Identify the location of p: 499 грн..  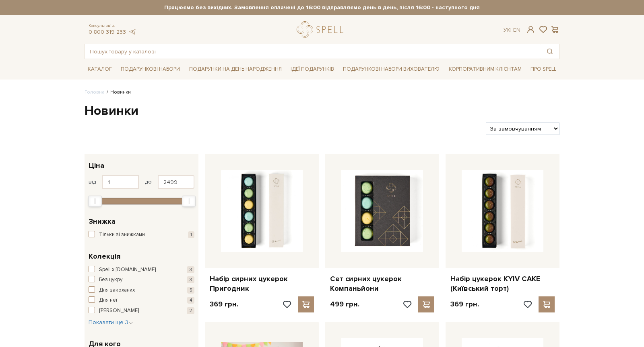
(344, 304).